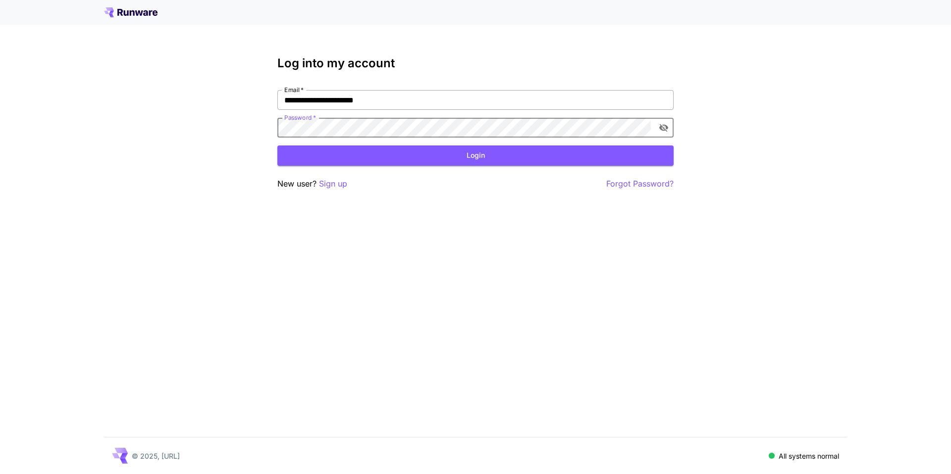 The image size is (951, 474). I want to click on label: Email, so click(294, 90).